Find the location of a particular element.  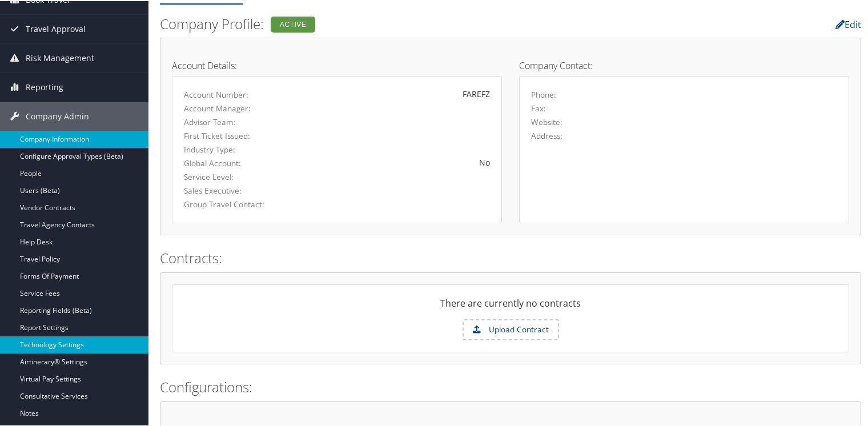

label: Group Travel Contact: is located at coordinates (229, 203).